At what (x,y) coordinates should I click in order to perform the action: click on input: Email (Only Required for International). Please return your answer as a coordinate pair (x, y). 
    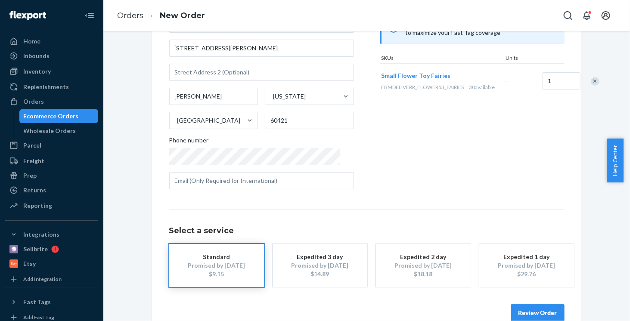
    Looking at the image, I should click on (261, 181).